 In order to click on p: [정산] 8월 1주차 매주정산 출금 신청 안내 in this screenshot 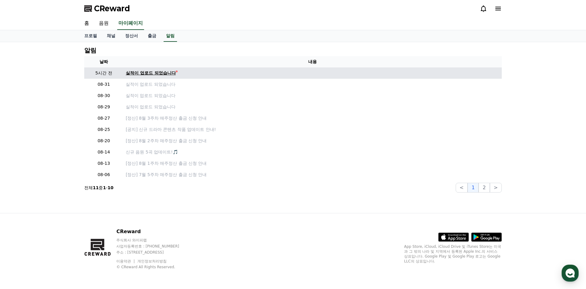, I will do `click(313, 163)`.